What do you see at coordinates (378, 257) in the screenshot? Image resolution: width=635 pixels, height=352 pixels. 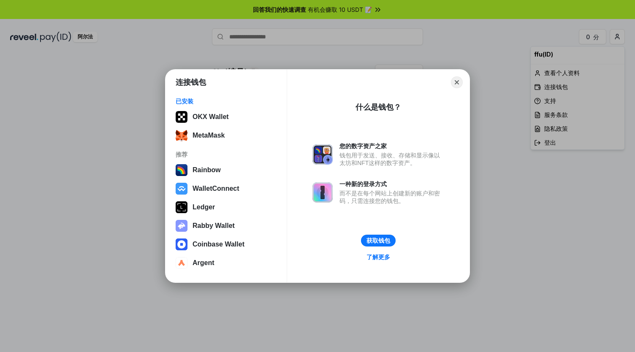 I see `div: 了解更多` at bounding box center [378, 257].